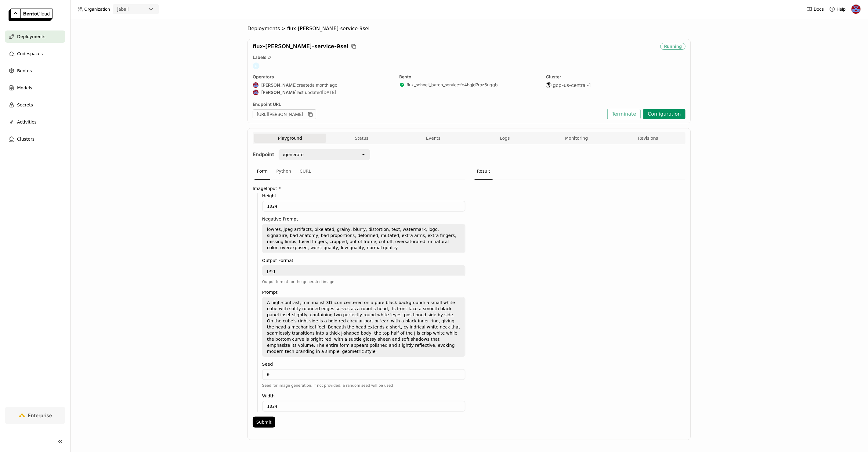 This screenshot has height=452, width=868. I want to click on label: Negative Prompt, so click(364, 219).